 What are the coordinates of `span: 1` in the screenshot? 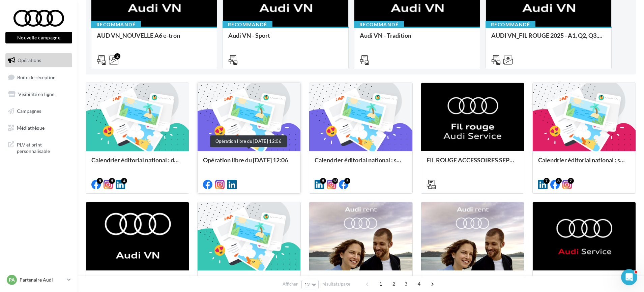 It's located at (381, 284).